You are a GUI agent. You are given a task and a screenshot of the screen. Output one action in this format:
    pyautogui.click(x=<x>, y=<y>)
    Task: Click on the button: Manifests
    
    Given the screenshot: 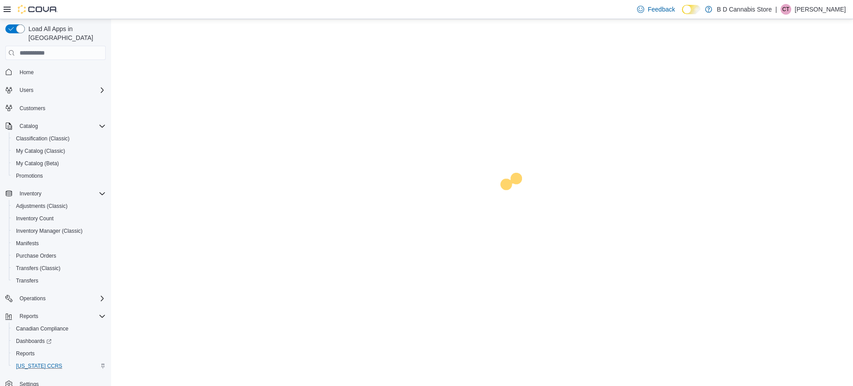 What is the action you would take?
    pyautogui.click(x=59, y=243)
    